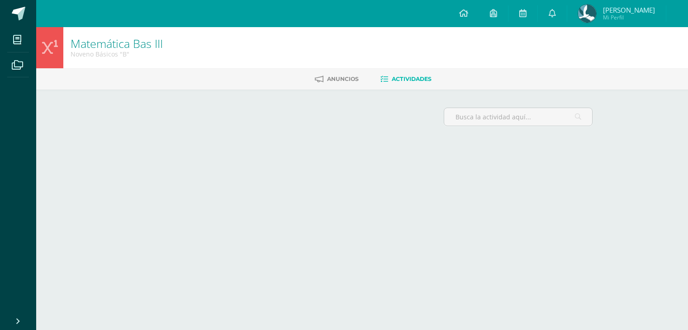  I want to click on img: f699e455cfe0b6205fbd7994ff7a8509.png, so click(587, 14).